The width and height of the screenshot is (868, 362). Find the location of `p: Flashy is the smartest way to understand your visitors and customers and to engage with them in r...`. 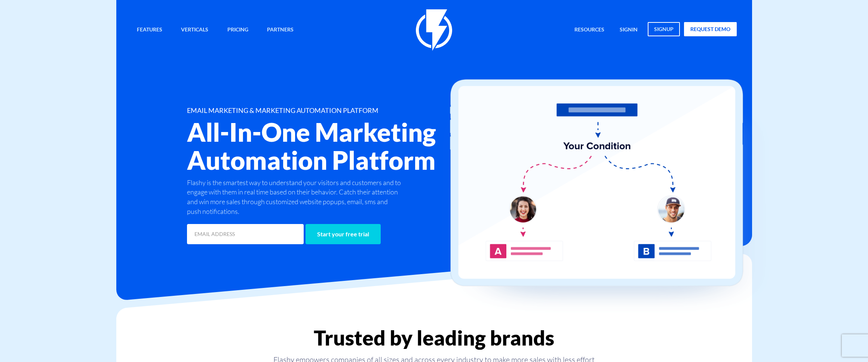

p: Flashy is the smartest way to understand your visitors and customers and to engage with them in r... is located at coordinates (295, 197).